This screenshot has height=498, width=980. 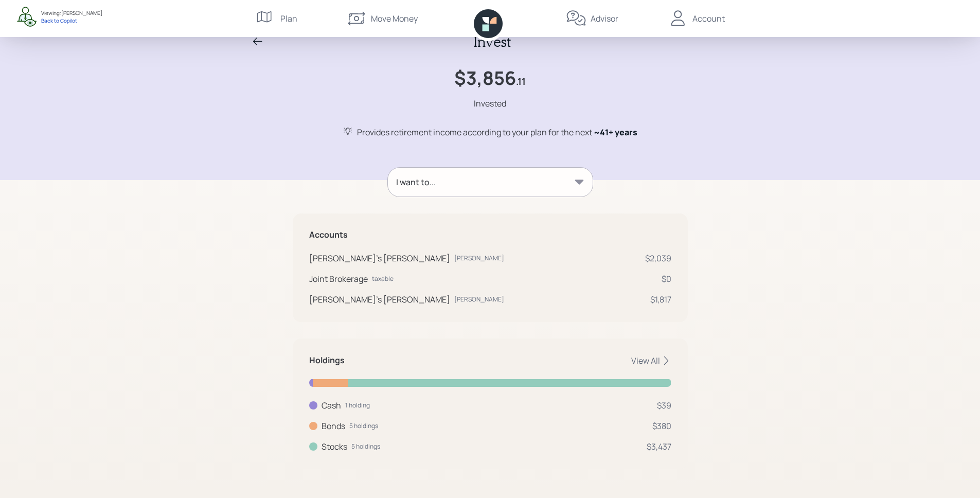 What do you see at coordinates (326, 360) in the screenshot?
I see `h5: Holdings` at bounding box center [326, 360].